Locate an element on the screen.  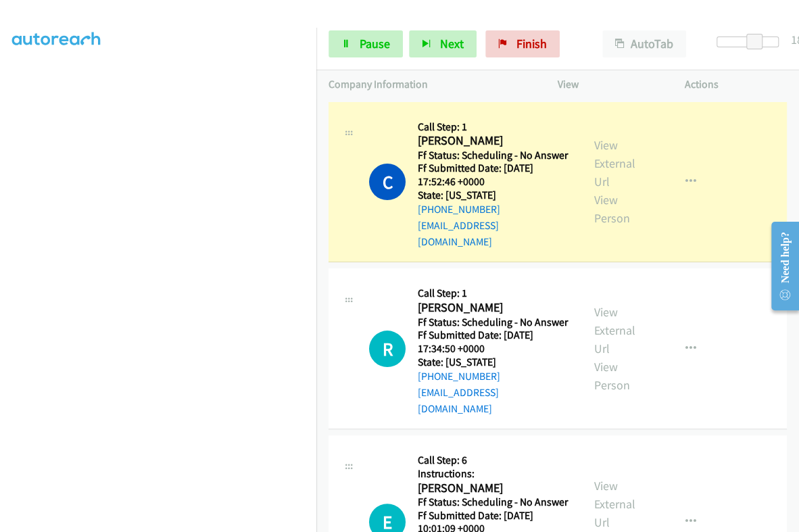
h1: C is located at coordinates (387, 182).